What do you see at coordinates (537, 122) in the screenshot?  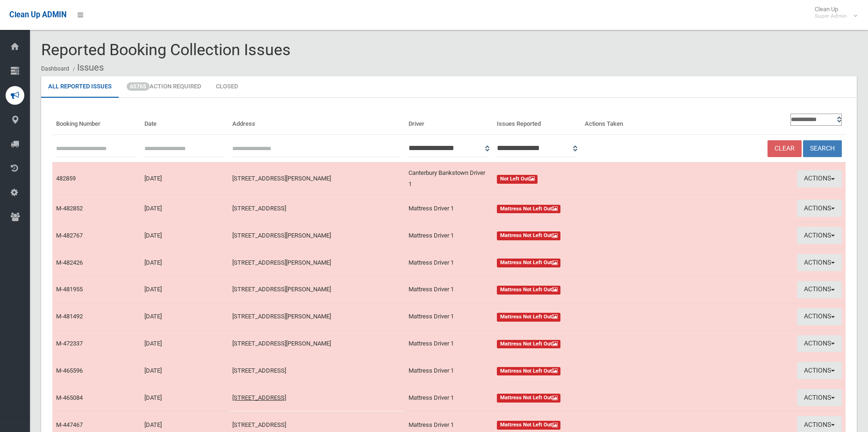 I see `th: Issues Reported` at bounding box center [537, 122].